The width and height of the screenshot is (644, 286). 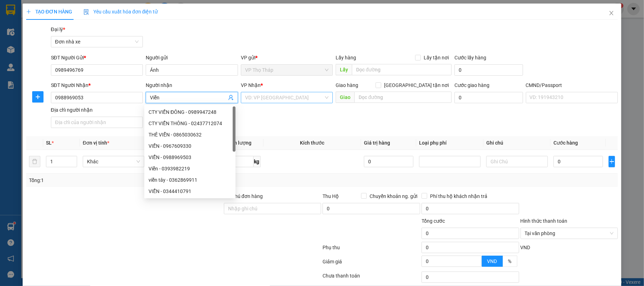 What do you see at coordinates (97, 85) in the screenshot?
I see `div: SĐT Người Nhận` at bounding box center [97, 85].